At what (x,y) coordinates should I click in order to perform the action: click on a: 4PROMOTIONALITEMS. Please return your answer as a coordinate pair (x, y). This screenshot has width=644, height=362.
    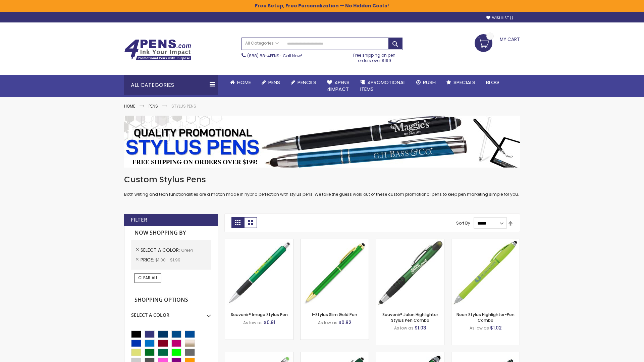
    Looking at the image, I should click on (383, 86).